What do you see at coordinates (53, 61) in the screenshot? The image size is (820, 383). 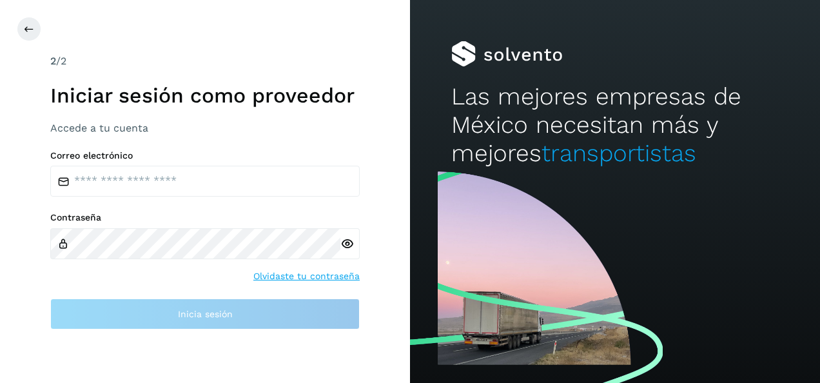 I see `span: 2` at bounding box center [53, 61].